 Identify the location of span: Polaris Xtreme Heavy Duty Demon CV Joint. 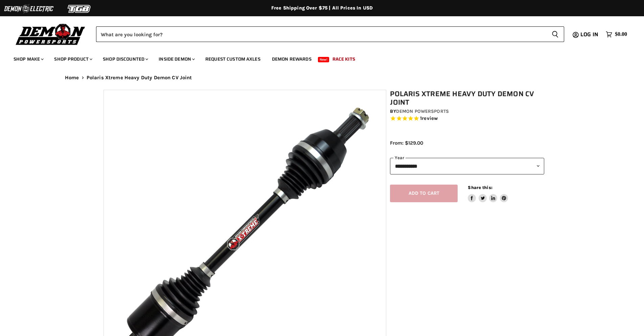
(140, 78).